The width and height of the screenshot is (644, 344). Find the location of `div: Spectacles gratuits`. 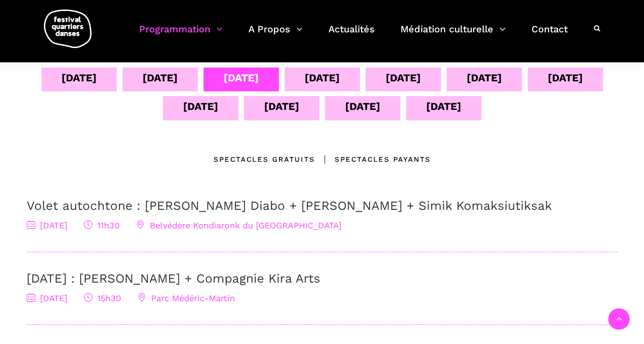

div: Spectacles gratuits is located at coordinates (264, 159).